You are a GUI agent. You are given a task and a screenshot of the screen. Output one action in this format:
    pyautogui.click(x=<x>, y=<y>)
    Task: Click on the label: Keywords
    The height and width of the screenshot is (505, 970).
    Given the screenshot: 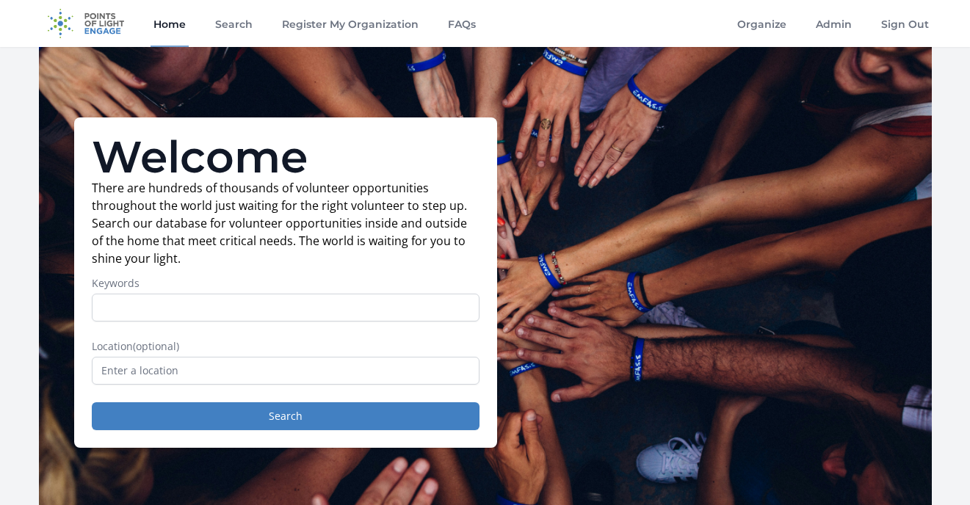 What is the action you would take?
    pyautogui.click(x=286, y=283)
    